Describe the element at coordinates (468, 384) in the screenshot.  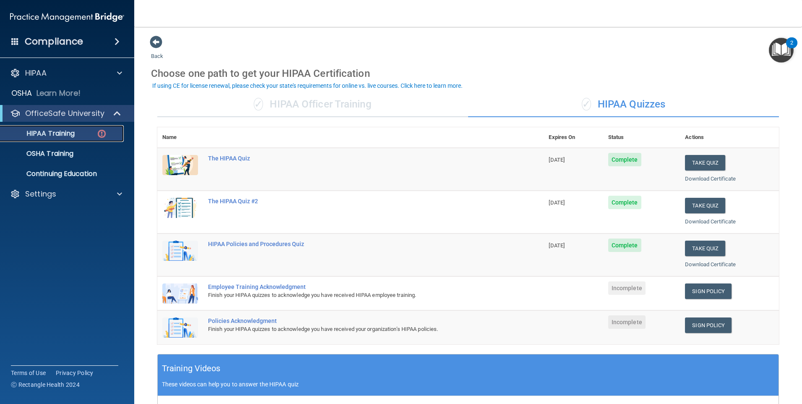
I see `p: These videos can help you to answer the HIPAA quiz` at that location.